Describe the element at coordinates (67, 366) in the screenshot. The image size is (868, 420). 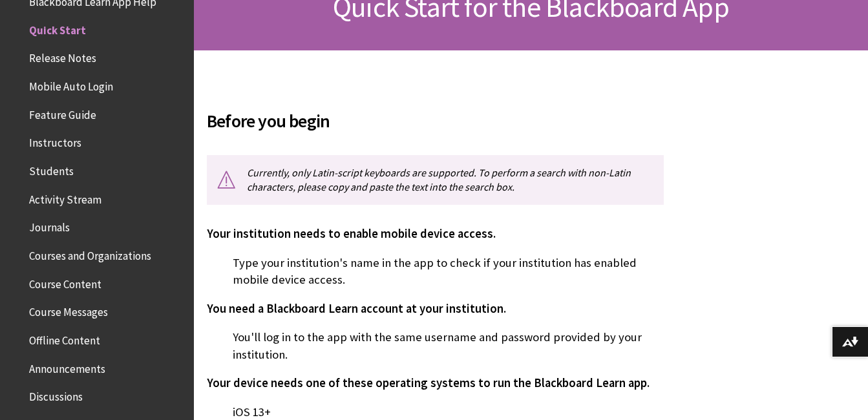
I see `span: Announcements` at that location.